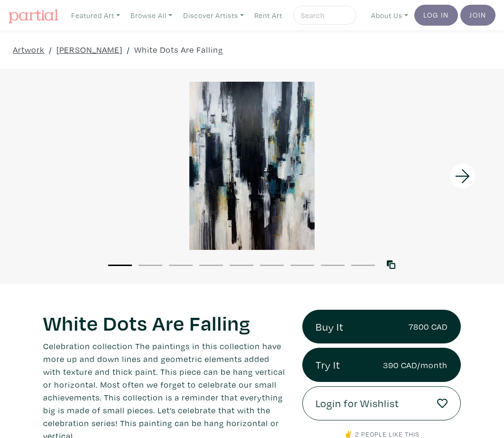  I want to click on a: About Us, so click(390, 15).